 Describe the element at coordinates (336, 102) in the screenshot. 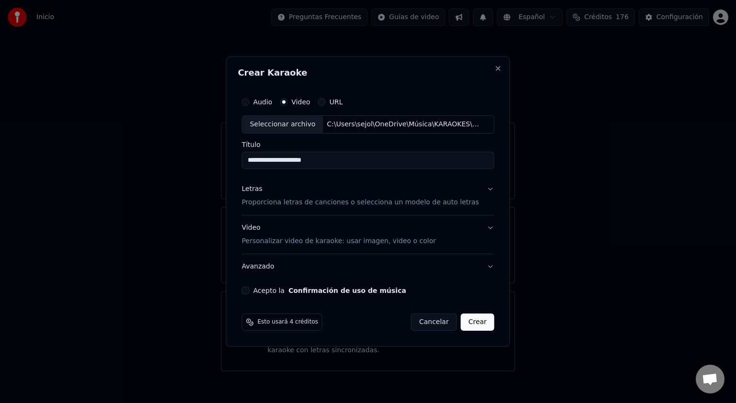

I see `label: URL` at that location.